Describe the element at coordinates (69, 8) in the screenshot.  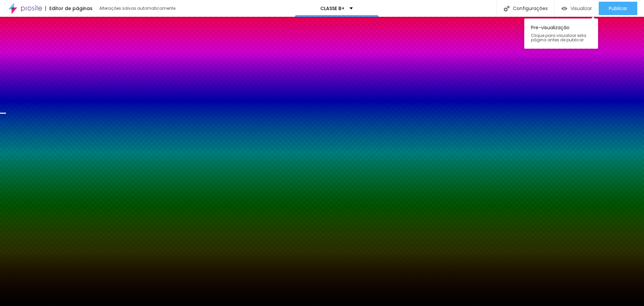
I see `div: Editor de páginas` at that location.